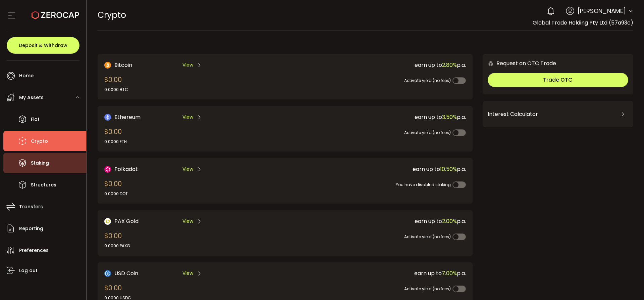  What do you see at coordinates (558, 80) in the screenshot?
I see `button: Trade OTC` at bounding box center [558, 80].